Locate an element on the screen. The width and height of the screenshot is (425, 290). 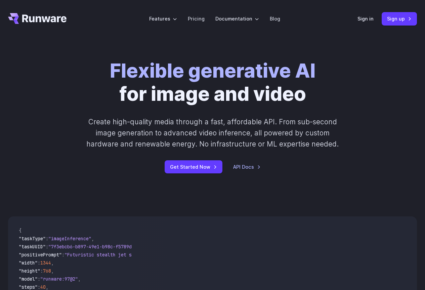
span: "model" is located at coordinates (28, 279).